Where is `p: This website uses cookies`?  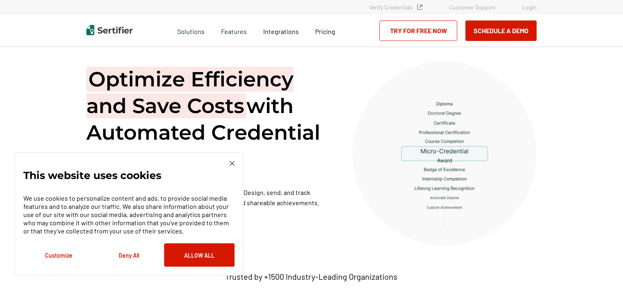 p: This website uses cookies is located at coordinates (92, 175).